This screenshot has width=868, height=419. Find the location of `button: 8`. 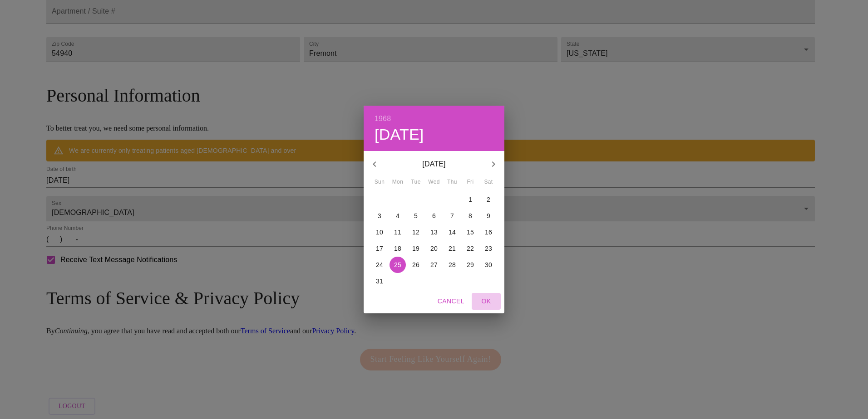

button: 8 is located at coordinates (470, 216).